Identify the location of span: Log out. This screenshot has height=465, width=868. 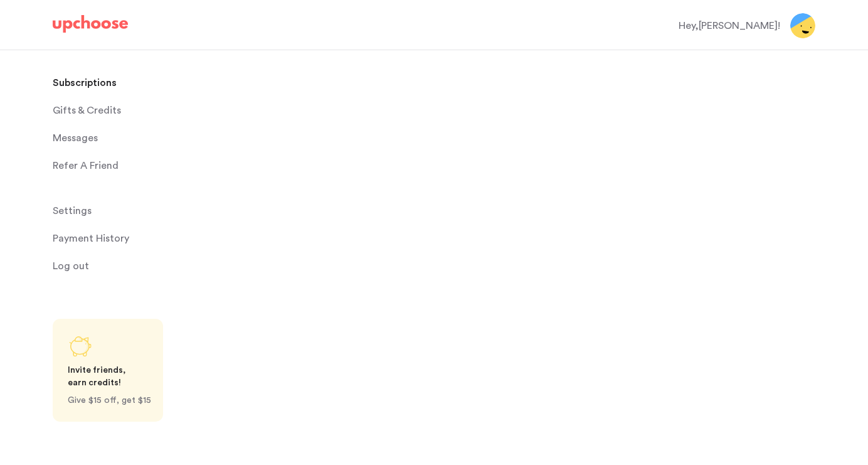
(71, 266).